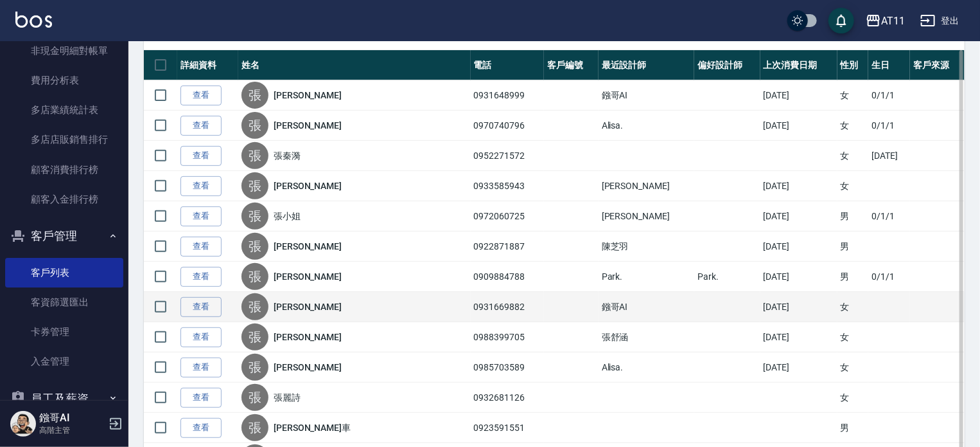 Image resolution: width=980 pixels, height=447 pixels. I want to click on th: 上次消費日期, so click(799, 65).